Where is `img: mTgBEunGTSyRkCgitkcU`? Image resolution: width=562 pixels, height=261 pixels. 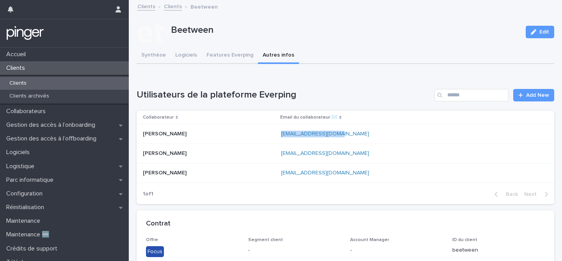 img: mTgBEunGTSyRkCgitkcU is located at coordinates (25, 33).